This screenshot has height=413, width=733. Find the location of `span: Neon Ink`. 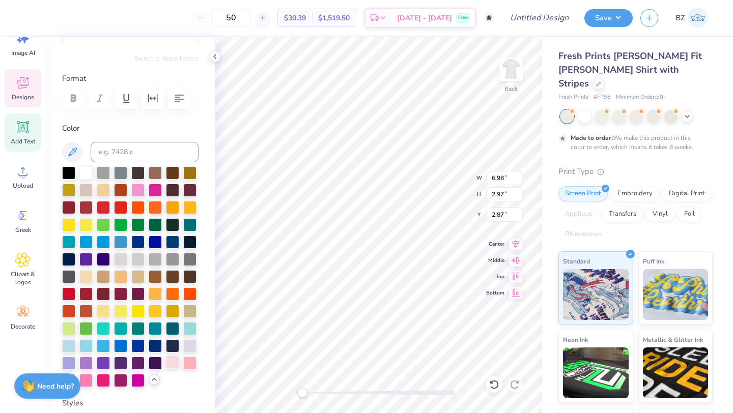

span: Neon Ink is located at coordinates (575, 339).